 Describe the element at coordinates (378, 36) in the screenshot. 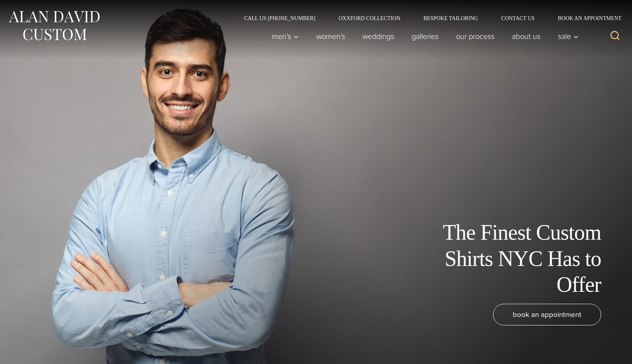

I see `a: weddings` at that location.